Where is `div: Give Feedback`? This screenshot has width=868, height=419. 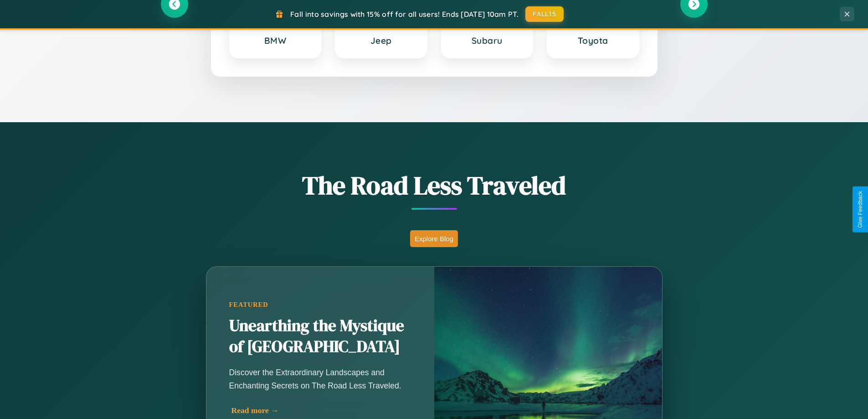
div: Give Feedback is located at coordinates (860, 210).